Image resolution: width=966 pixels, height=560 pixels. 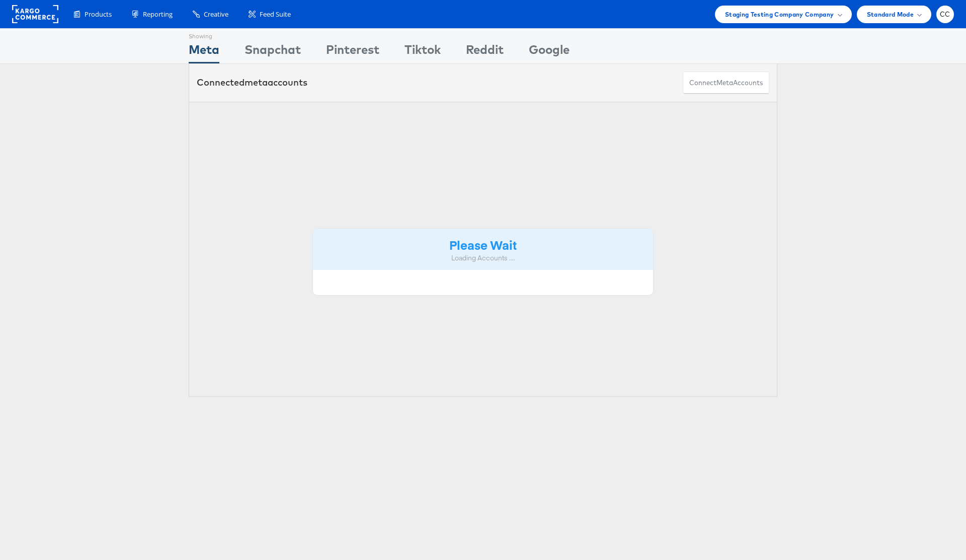 I want to click on span: Standard Mode, so click(x=890, y=14).